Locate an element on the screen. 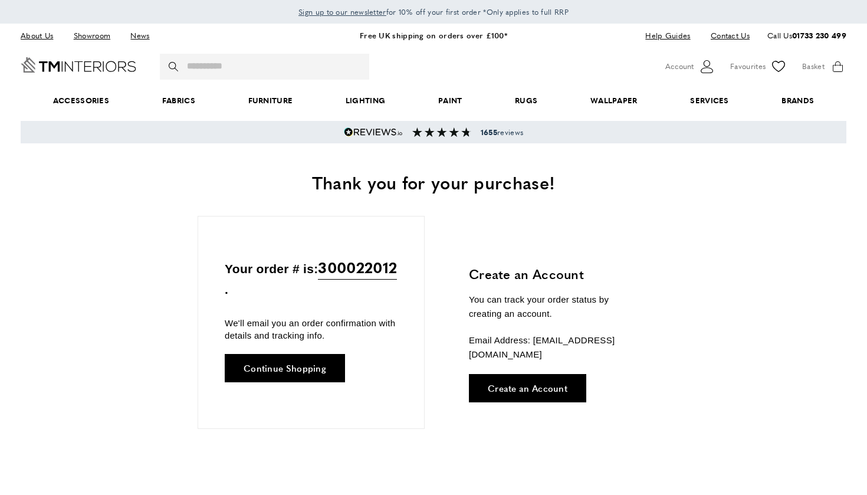 This screenshot has width=867, height=495. img: Reviews.io 5 stars is located at coordinates (373, 132).